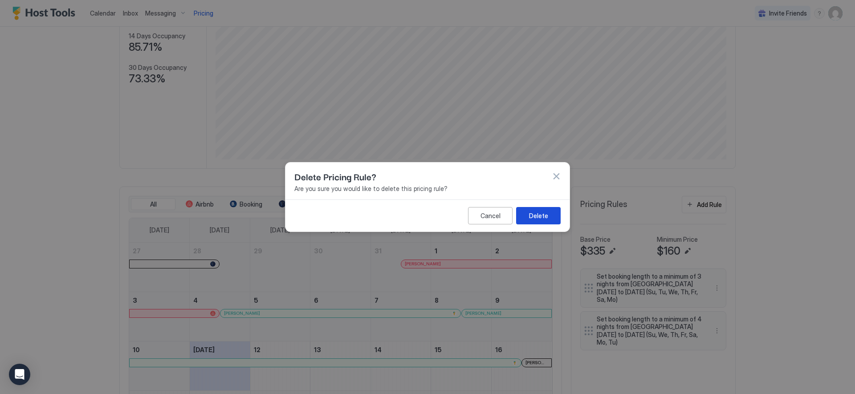 This screenshot has height=394, width=855. I want to click on button: Cancel, so click(490, 215).